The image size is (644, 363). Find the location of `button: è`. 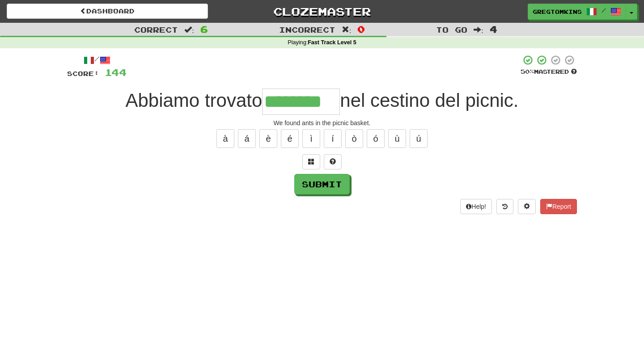

button: è is located at coordinates (269, 139).